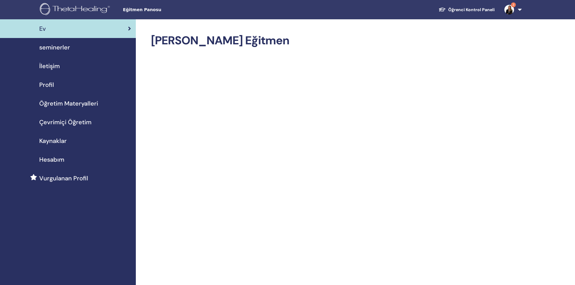 The height and width of the screenshot is (285, 575). Describe the element at coordinates (168, 10) in the screenshot. I see `span: Eğitmen Panosu` at that location.